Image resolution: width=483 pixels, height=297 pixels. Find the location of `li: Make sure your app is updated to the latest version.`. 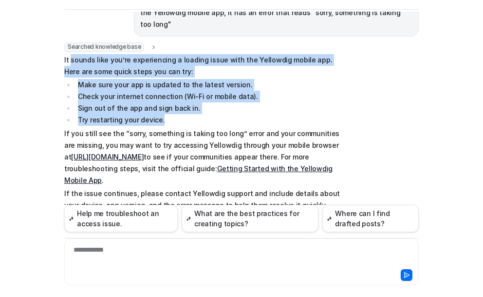

li: Make sure your app is updated to the latest version. is located at coordinates (212, 85).